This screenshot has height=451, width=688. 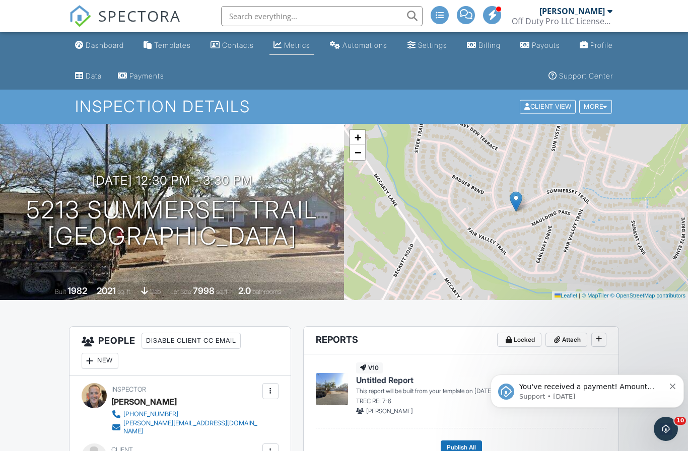 What do you see at coordinates (322, 16) in the screenshot?
I see `input: Search everything...` at bounding box center [322, 16].